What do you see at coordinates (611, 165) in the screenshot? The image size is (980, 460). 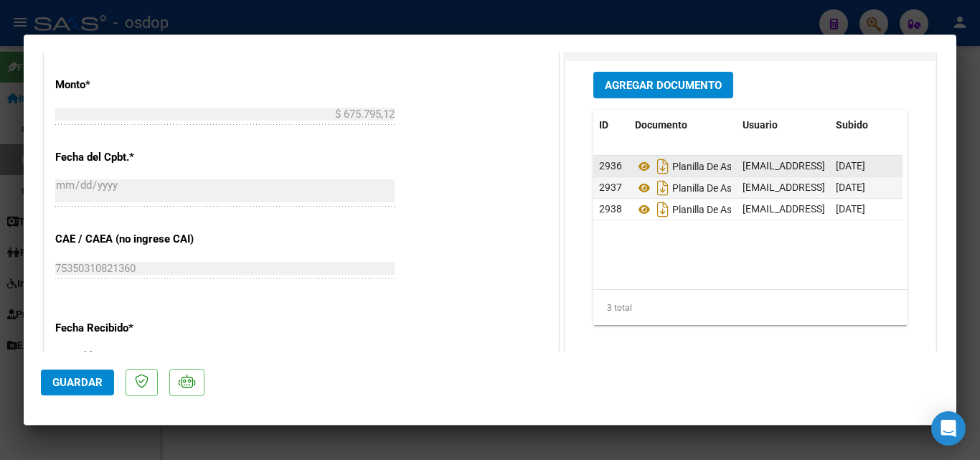 I see `span: 2936` at bounding box center [611, 165].